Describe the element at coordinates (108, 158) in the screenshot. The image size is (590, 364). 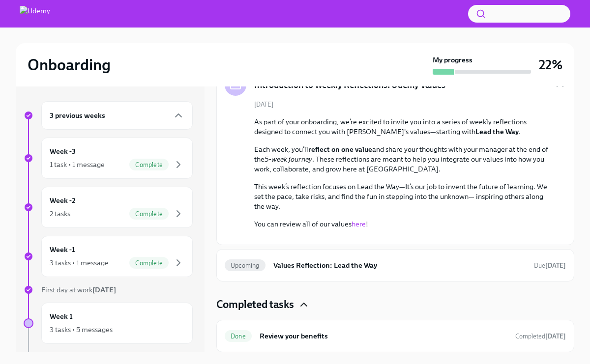
I see `a: Week -31 task • 1 messageComplete` at that location.